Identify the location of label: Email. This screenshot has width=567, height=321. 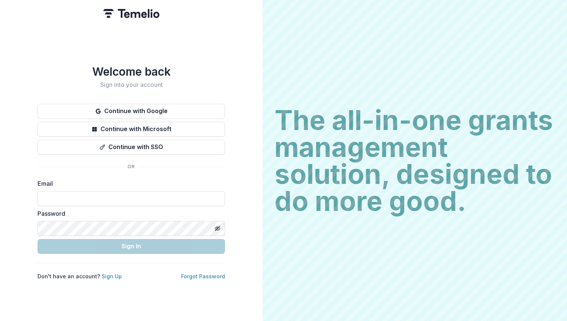
(129, 184).